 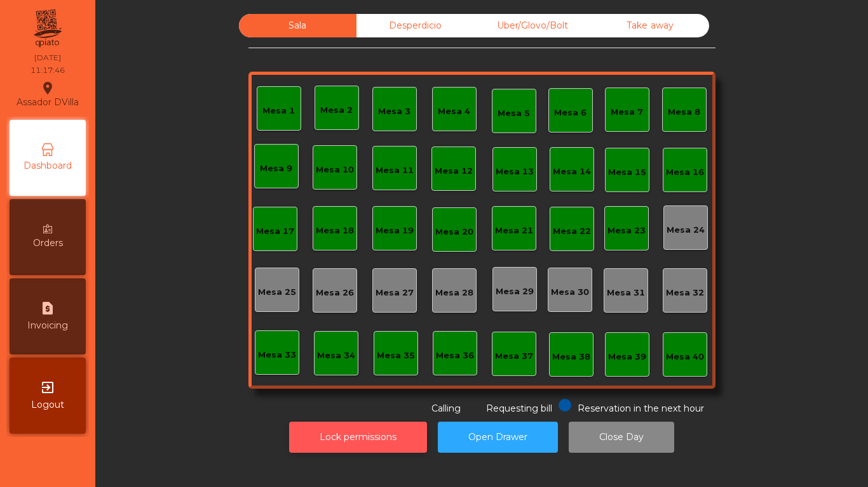 I want to click on div: Mesa 38, so click(x=571, y=357).